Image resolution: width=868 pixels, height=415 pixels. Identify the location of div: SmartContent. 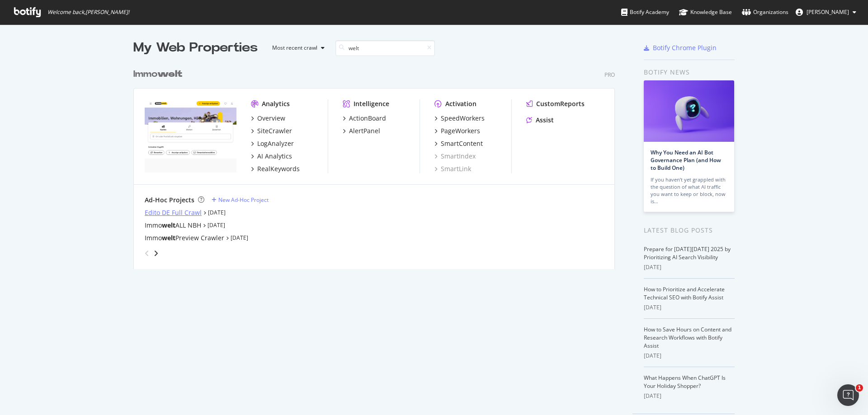
(462, 143).